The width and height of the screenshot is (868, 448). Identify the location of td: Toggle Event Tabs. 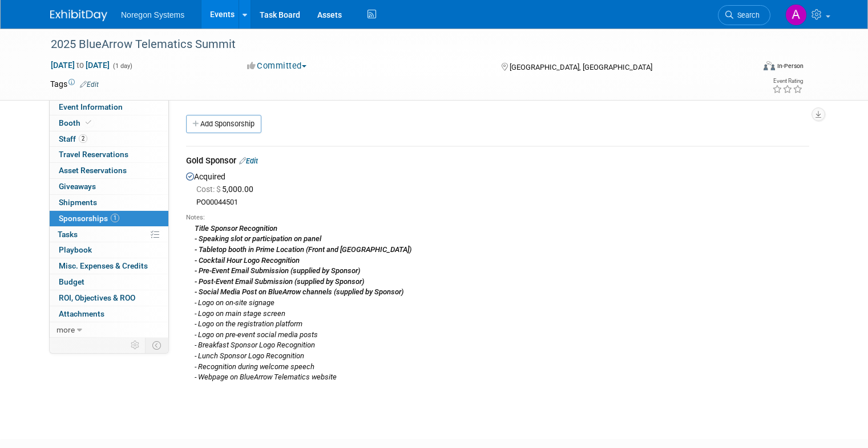
(157, 345).